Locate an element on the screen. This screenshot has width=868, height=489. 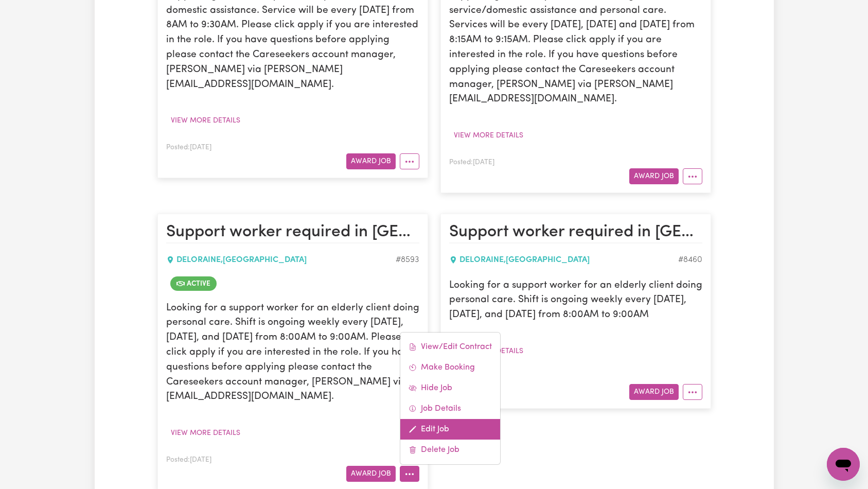
span: Job is active is located at coordinates (194, 283).